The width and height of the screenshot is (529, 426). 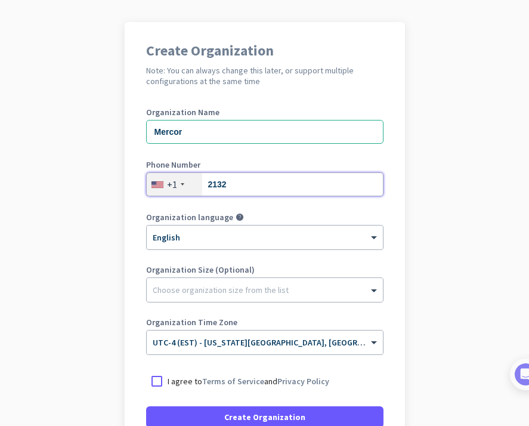 I want to click on a: Terms of Service, so click(x=233, y=381).